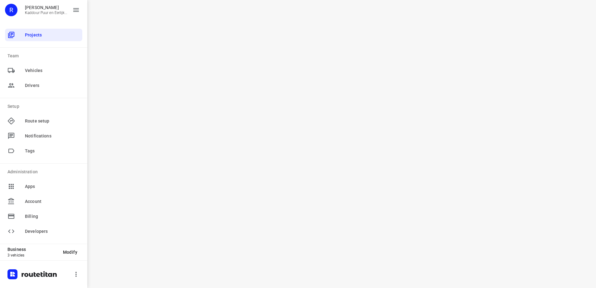  I want to click on span: Modify, so click(70, 252).